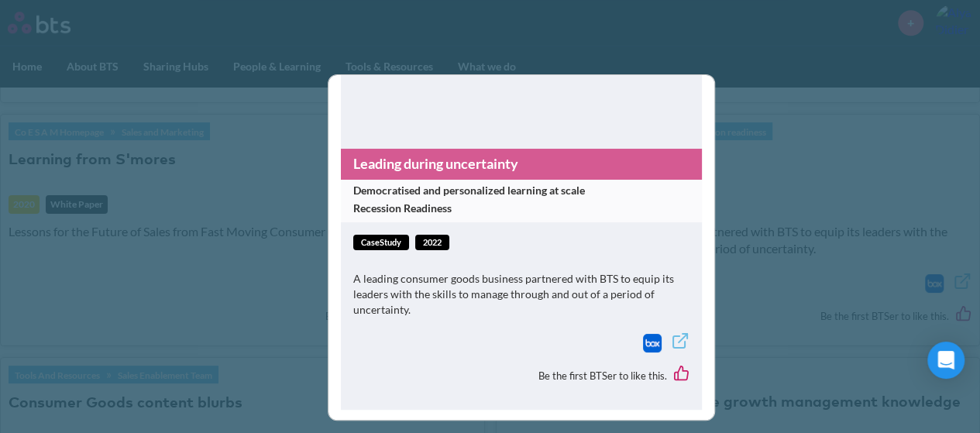 The height and width of the screenshot is (433, 980). What do you see at coordinates (521, 376) in the screenshot?
I see `div: Be the first BTSer to like this.` at bounding box center [521, 376].